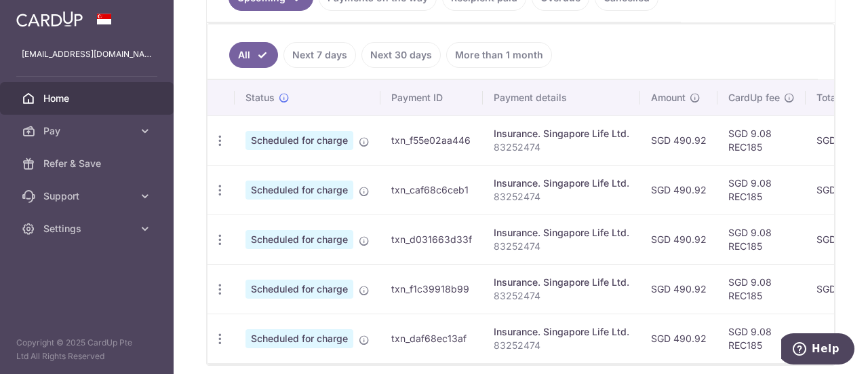 This screenshot has height=374, width=868. Describe the element at coordinates (44, 16) in the screenshot. I see `span: Help` at that location.